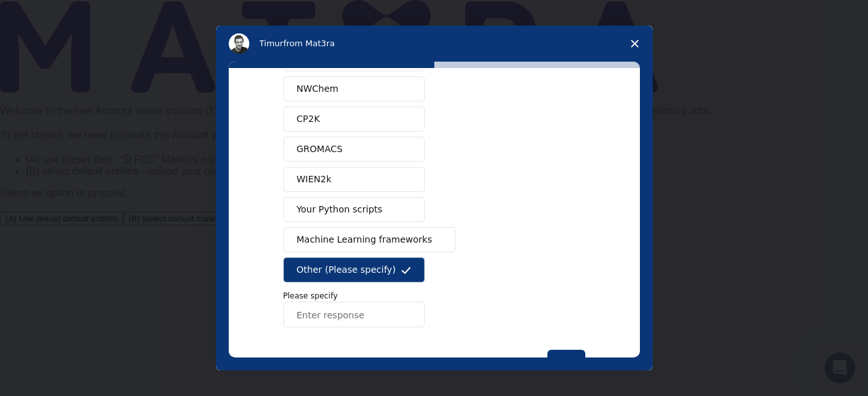  Describe the element at coordinates (354, 149) in the screenshot. I see `button: GROMACS` at that location.